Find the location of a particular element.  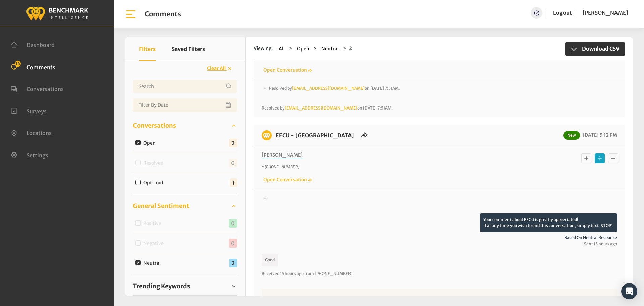

span: Locations is located at coordinates (39, 133).